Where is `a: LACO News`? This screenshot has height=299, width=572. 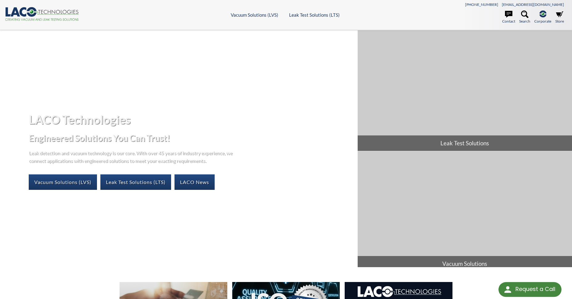 a: LACO News is located at coordinates (195, 182).